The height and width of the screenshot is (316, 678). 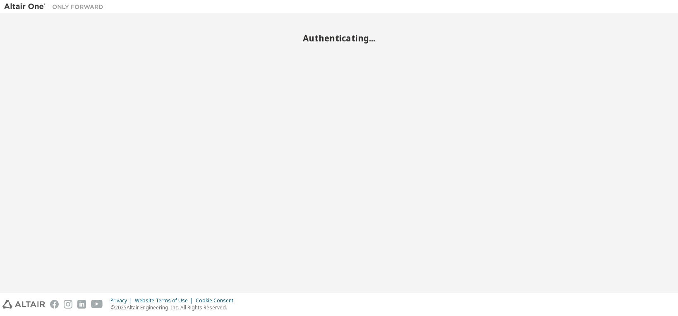 What do you see at coordinates (122, 300) in the screenshot?
I see `div: Privacy` at bounding box center [122, 300].